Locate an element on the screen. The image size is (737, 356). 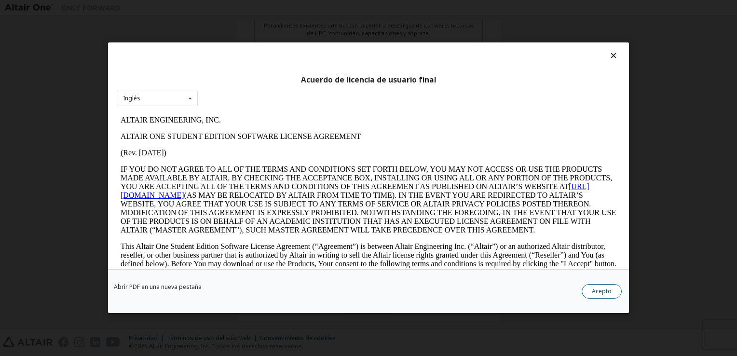
p: This Altair One Student Edition Software License Agreement (“Agreement”) is between Altair Engine... is located at coordinates (252, 148).